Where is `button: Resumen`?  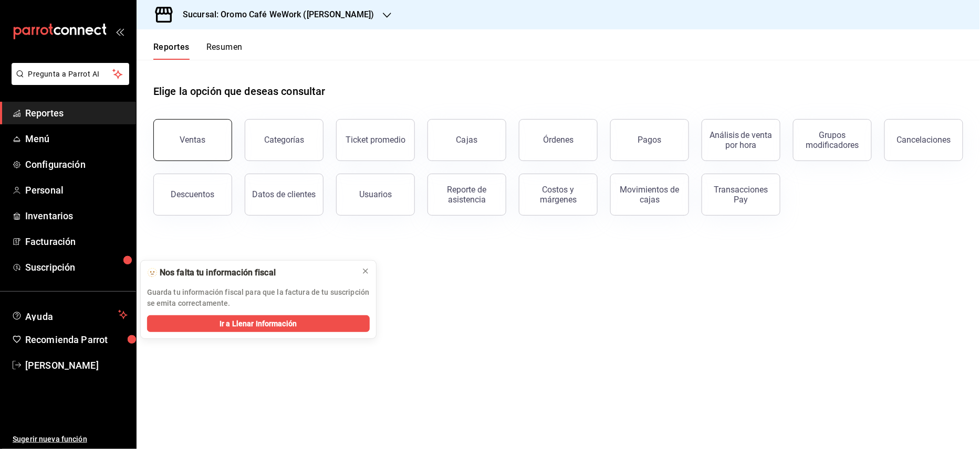
button: Resumen is located at coordinates (224, 51).